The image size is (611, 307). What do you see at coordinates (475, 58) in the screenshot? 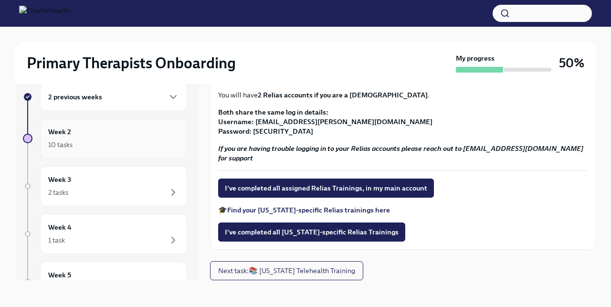
I see `strong: My progress` at bounding box center [475, 58].